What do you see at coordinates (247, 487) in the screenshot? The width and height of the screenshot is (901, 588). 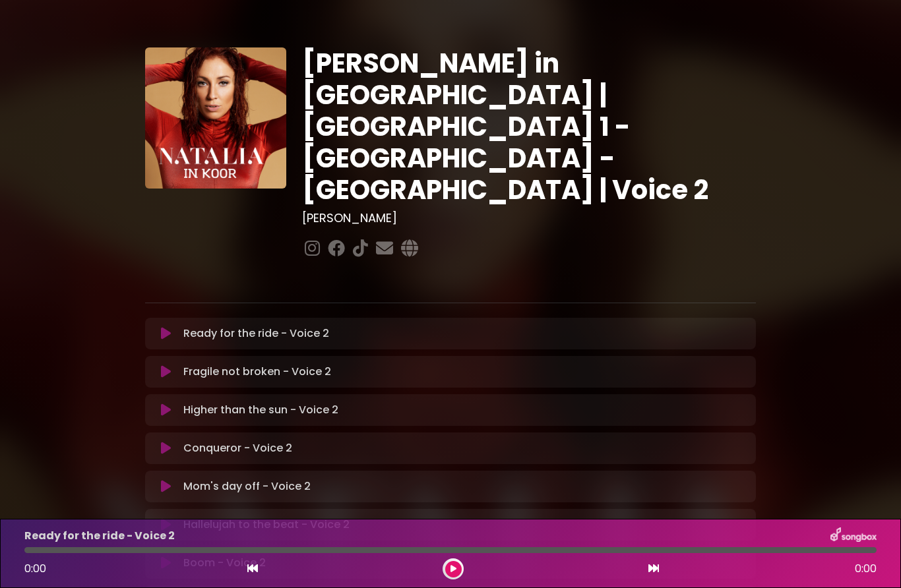 I see `p: Mom's day off - Voice 2` at bounding box center [247, 487].